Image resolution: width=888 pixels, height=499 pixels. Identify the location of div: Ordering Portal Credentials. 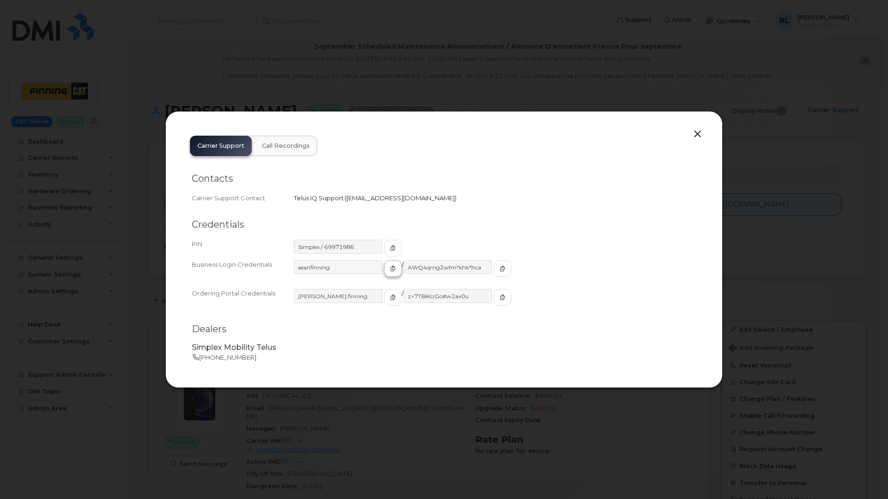
(243, 302).